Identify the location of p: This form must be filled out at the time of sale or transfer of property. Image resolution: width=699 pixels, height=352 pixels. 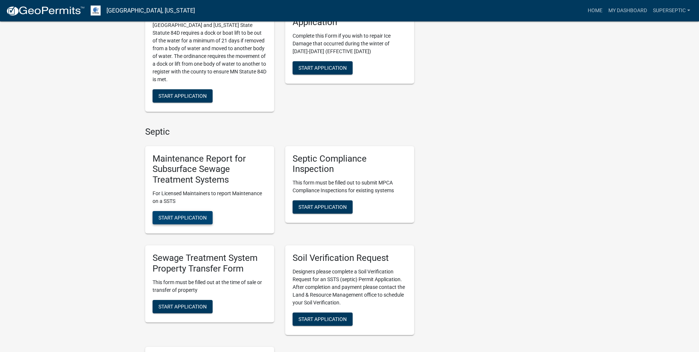
(210, 286).